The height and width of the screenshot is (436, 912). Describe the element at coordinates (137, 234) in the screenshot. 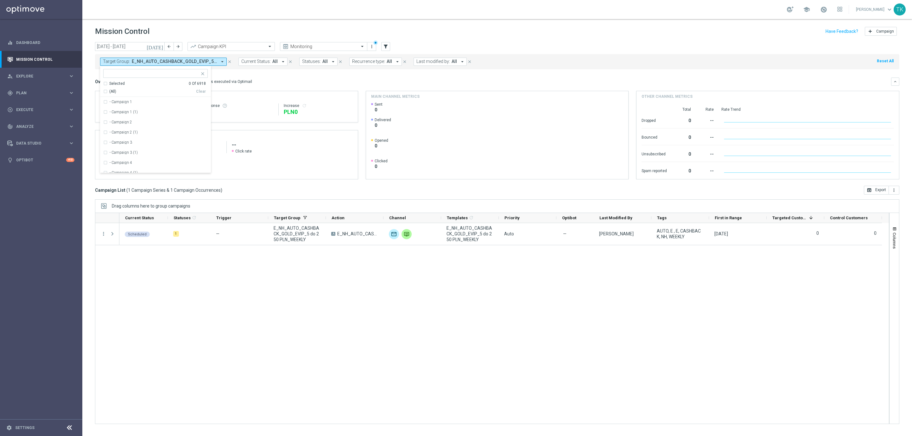

I see `colored-tag: Scheduled` at that location.